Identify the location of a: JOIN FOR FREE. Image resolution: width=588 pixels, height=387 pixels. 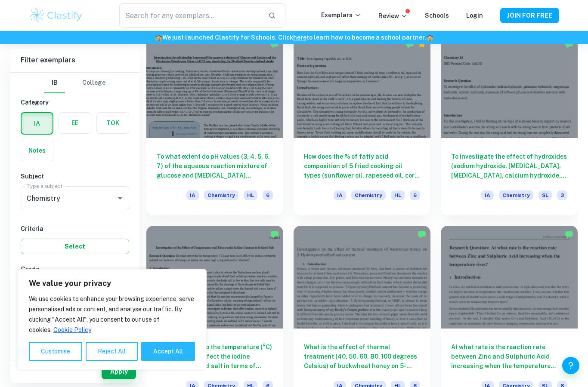
(530, 16).